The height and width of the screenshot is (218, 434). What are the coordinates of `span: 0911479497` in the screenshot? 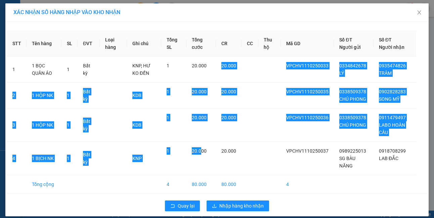 It's located at (393, 117).